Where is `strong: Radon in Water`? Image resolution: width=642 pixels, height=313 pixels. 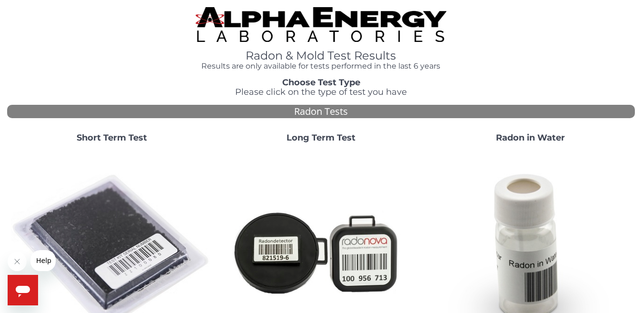
strong: Radon in Water is located at coordinates (530, 138).